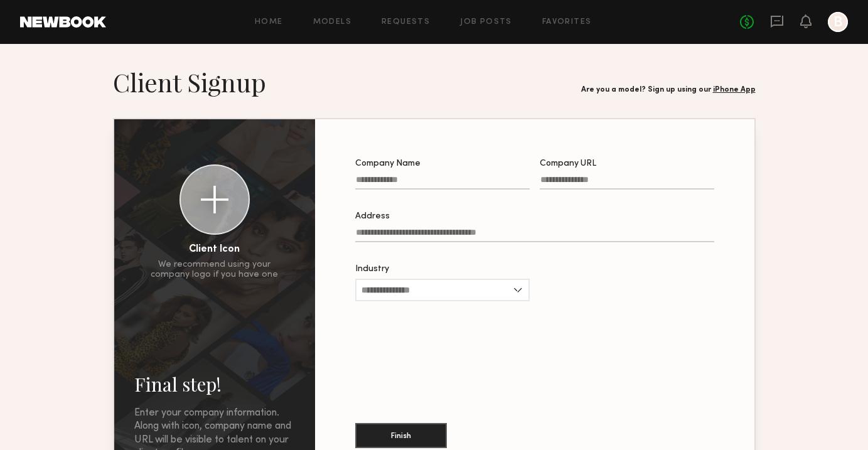 This screenshot has height=450, width=868. What do you see at coordinates (627, 182) in the screenshot?
I see `input: Company URL` at bounding box center [627, 182].